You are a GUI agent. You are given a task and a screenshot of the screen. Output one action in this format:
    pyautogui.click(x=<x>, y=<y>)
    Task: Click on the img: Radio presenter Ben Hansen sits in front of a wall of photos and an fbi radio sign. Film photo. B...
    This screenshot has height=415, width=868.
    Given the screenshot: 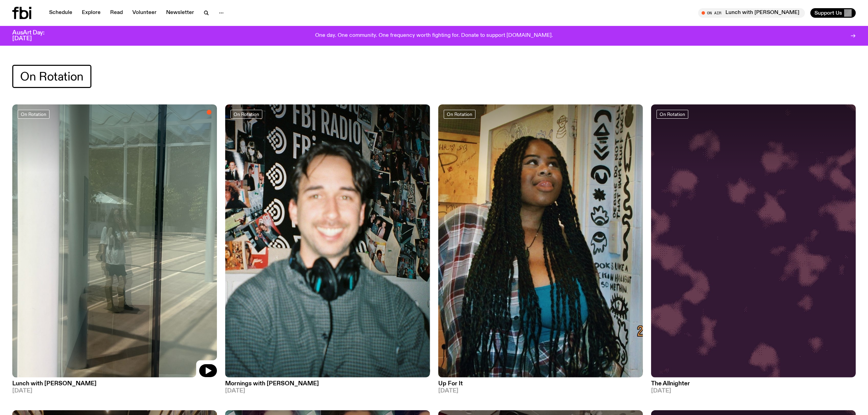 What is the action you would take?
    pyautogui.click(x=327, y=241)
    